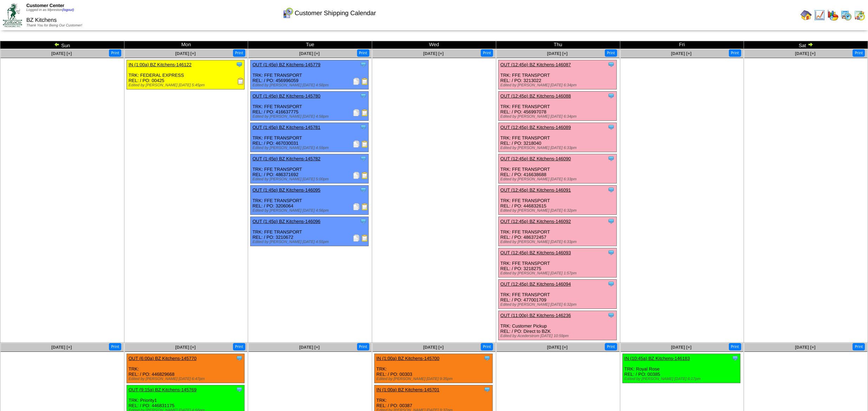 The image size is (868, 411). What do you see at coordinates (860, 15) in the screenshot?
I see `img: calendarinout.gif` at bounding box center [860, 15].